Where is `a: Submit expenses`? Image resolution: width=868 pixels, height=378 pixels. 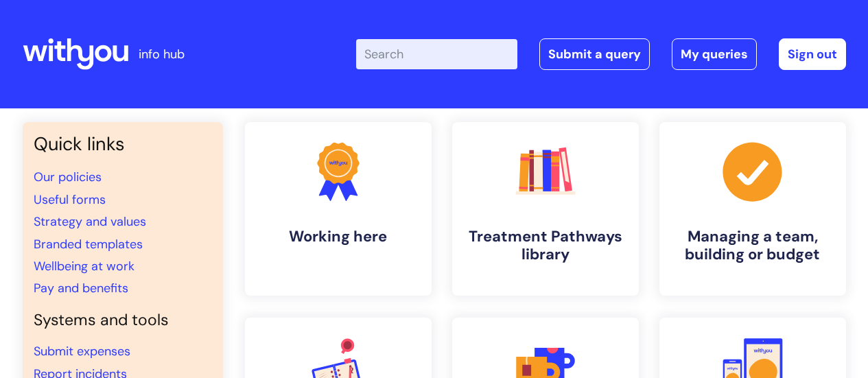
a: Submit expenses is located at coordinates (82, 351).